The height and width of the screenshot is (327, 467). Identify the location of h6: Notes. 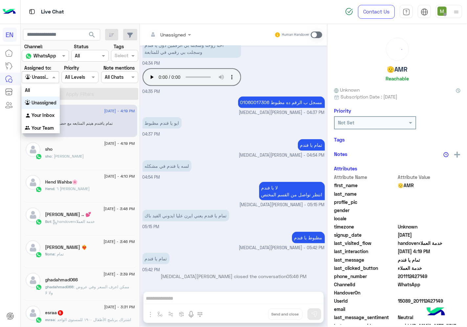
(340, 154).